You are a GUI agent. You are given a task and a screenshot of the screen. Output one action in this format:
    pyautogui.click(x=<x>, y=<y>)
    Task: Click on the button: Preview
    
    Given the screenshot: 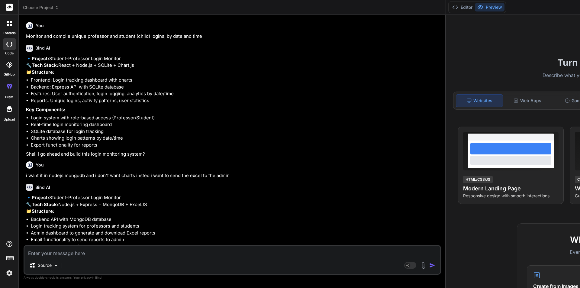 What is the action you would take?
    pyautogui.click(x=490, y=7)
    